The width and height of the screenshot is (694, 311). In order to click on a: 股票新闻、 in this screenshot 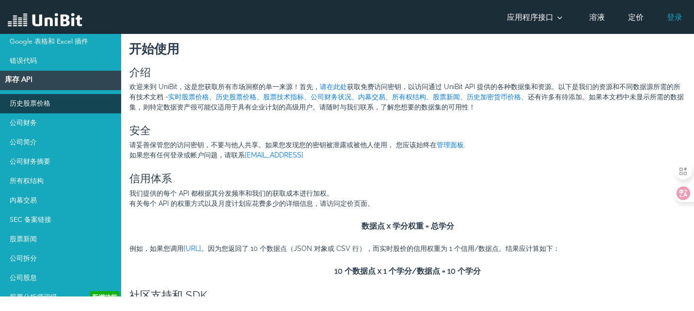, I will do `click(450, 97)`.